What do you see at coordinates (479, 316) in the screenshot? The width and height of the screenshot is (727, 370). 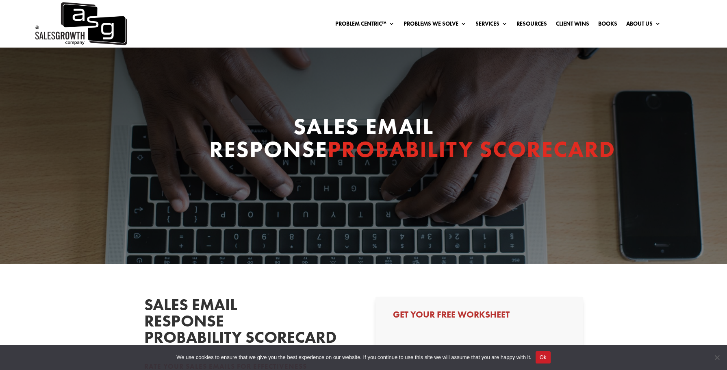 I see `h3: Get Your Free Worksheet` at bounding box center [479, 316].